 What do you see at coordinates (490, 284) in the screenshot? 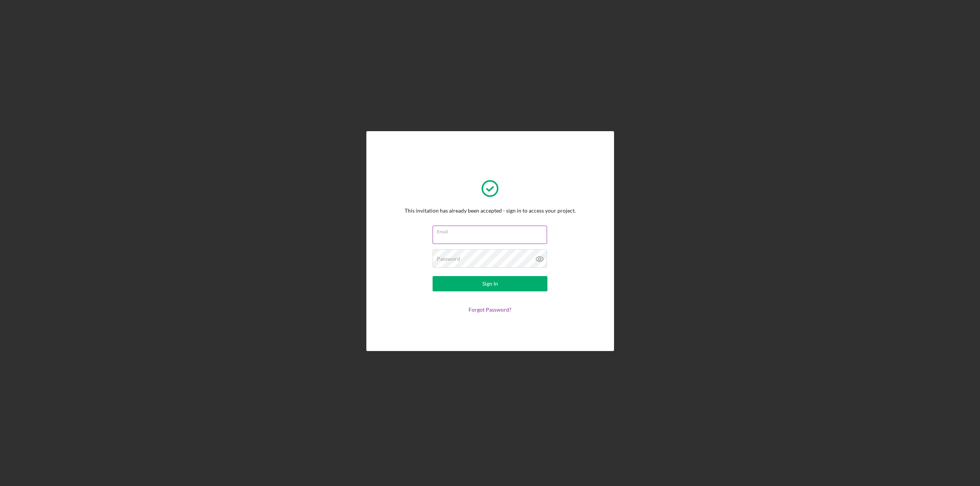
I see `div: Sign In` at bounding box center [490, 284].